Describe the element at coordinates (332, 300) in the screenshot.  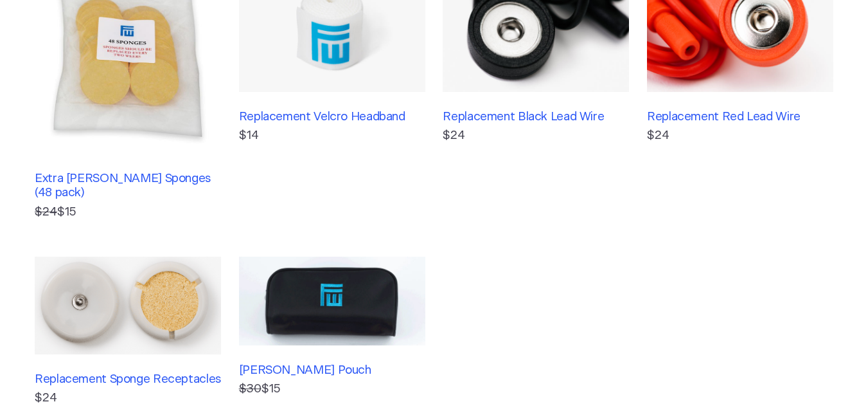
I see `img: Fisher Wallace Pouch` at that location.